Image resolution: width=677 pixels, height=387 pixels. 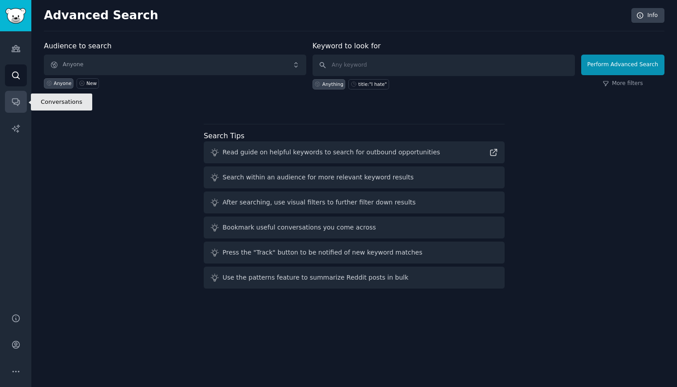 I want to click on label: Audience to search, so click(x=77, y=46).